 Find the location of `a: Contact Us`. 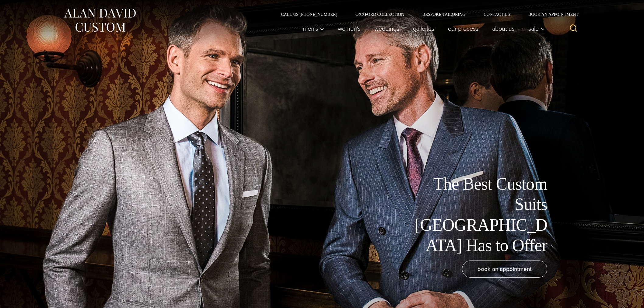

a: Contact Us is located at coordinates (497, 14).